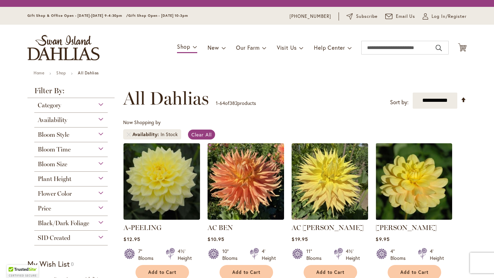 Image resolution: width=494 pixels, height=278 pixels. I want to click on span: 64, so click(222, 103).